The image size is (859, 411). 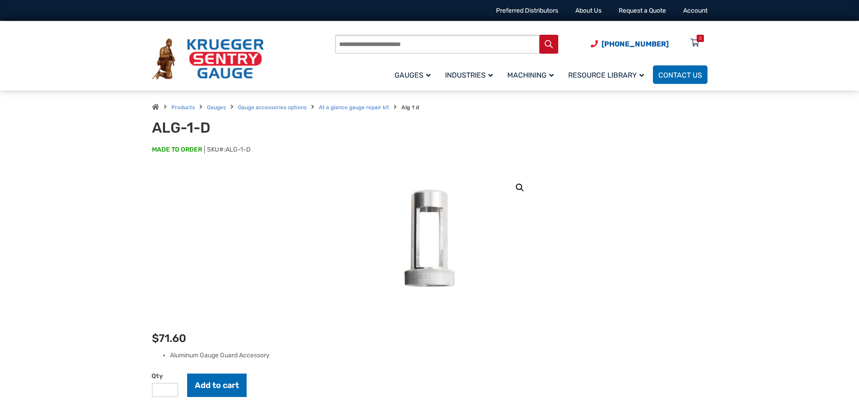 What do you see at coordinates (217, 385) in the screenshot?
I see `button: Add to cart` at bounding box center [217, 385].